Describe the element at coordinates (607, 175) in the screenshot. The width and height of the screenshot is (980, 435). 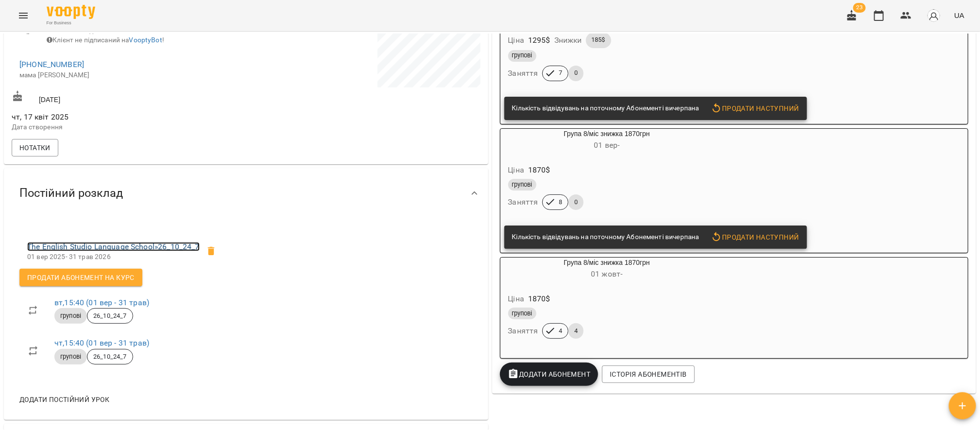
I see `button: Група 8/міс знижка 1870грн01 вер- Ціна1870$груповіЗаняття80` at that location.